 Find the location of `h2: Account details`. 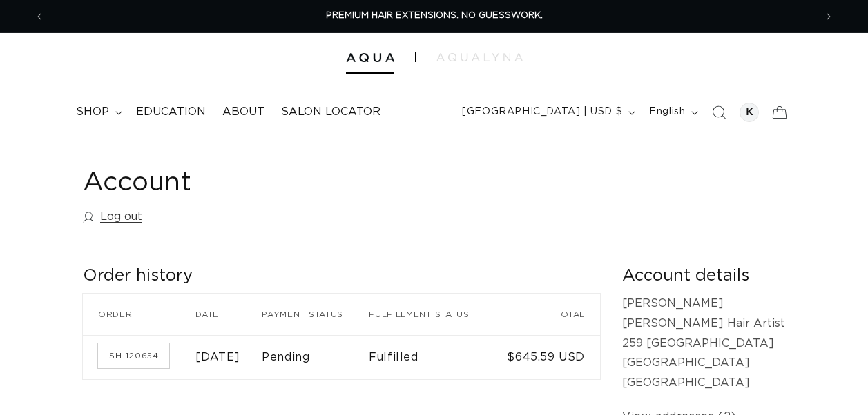

h2: Account details is located at coordinates (703, 276).